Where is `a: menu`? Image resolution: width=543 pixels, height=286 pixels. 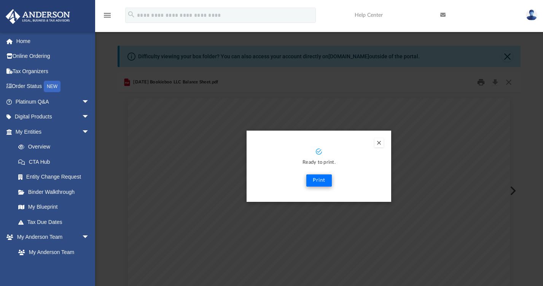 a: menu is located at coordinates (107, 17).